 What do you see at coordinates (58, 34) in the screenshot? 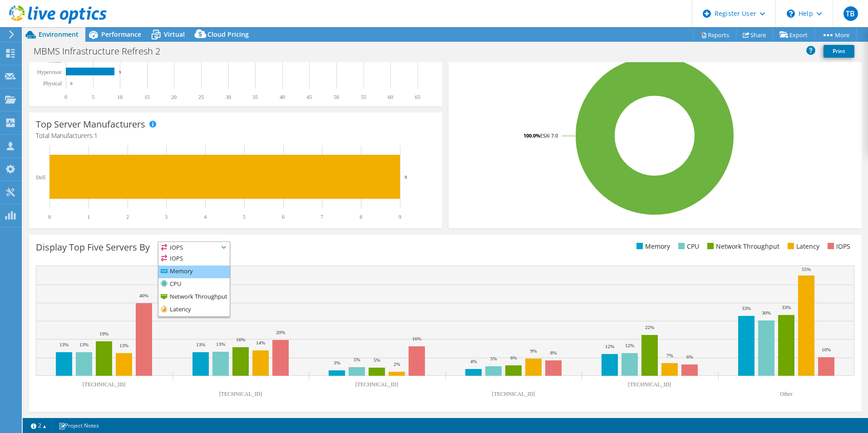
I see `span: Environment` at bounding box center [58, 34].